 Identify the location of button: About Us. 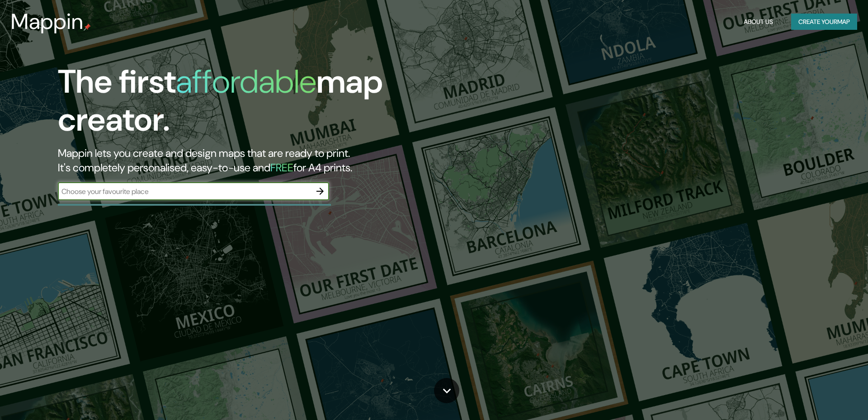
(758, 22).